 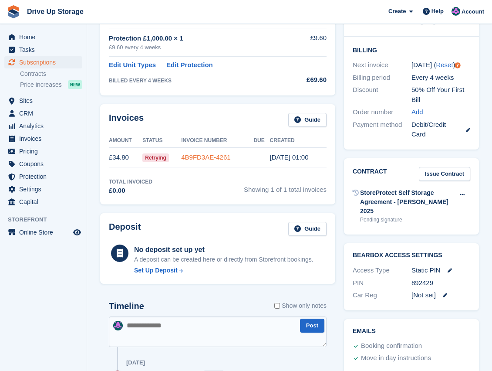 What do you see at coordinates (45, 37) in the screenshot?
I see `span: Home` at bounding box center [45, 37].